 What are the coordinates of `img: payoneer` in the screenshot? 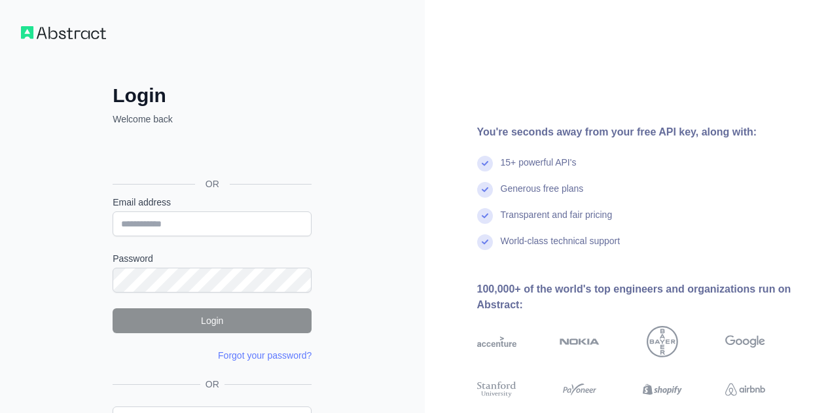 It's located at (580, 390).